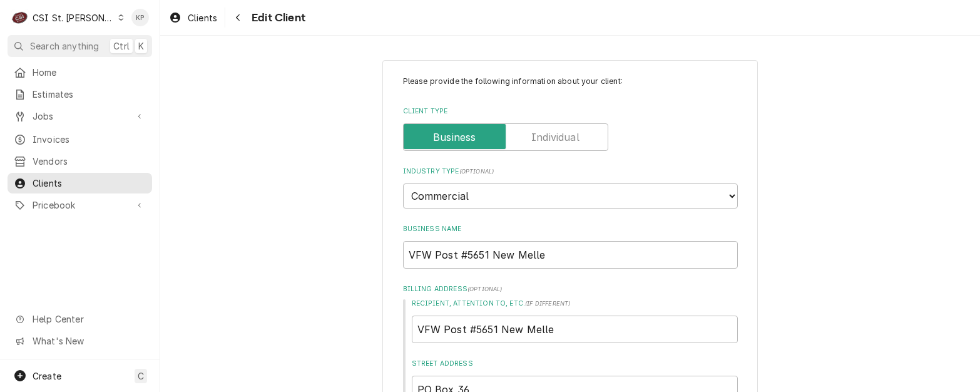  I want to click on label: Billing Address, so click(571, 289).